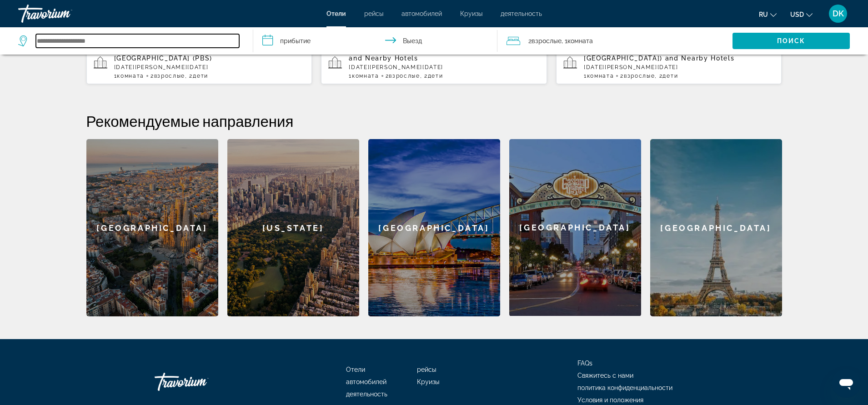  I want to click on span: Свяжитесь с нами, so click(605, 376).